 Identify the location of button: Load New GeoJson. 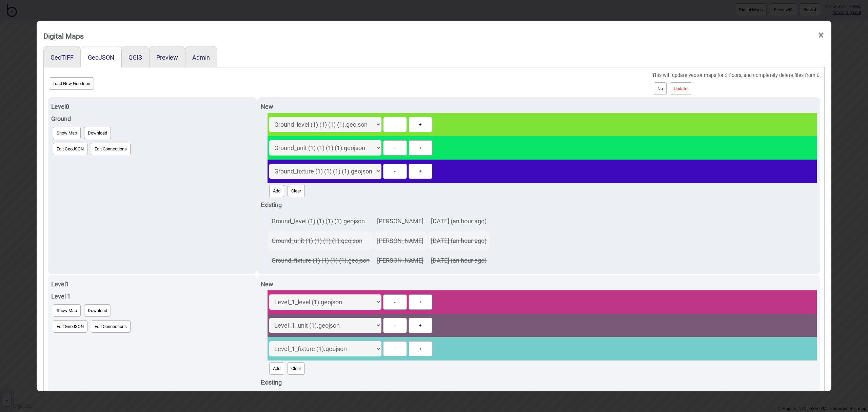
(71, 83).